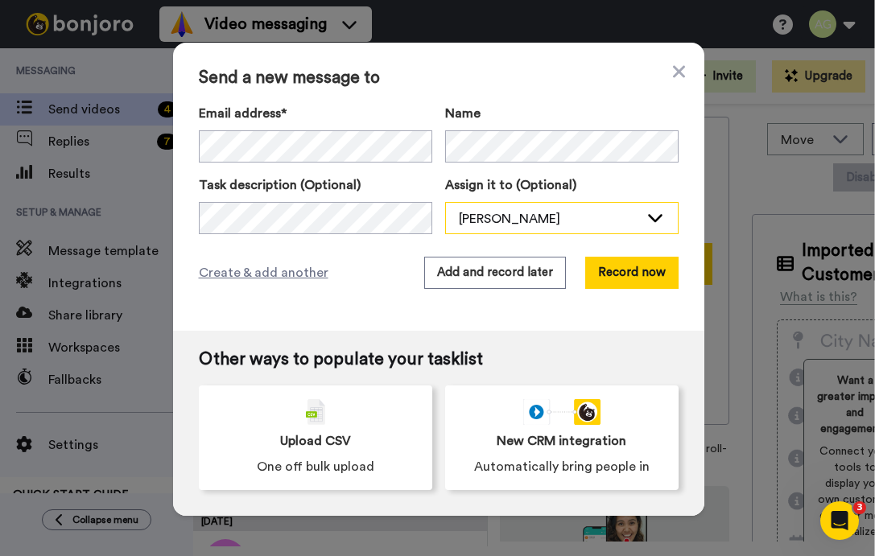 Image resolution: width=875 pixels, height=556 pixels. What do you see at coordinates (463, 114) in the screenshot?
I see `span: Name` at bounding box center [463, 114].